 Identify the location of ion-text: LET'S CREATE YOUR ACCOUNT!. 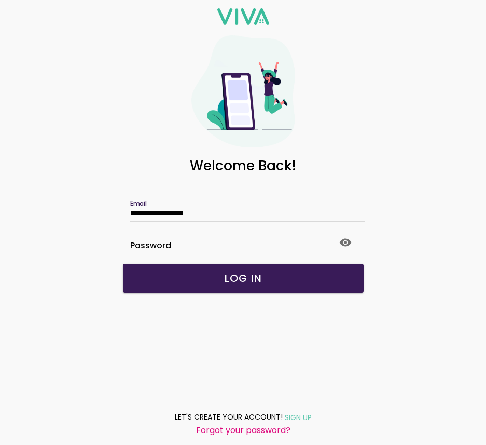
(229, 417).